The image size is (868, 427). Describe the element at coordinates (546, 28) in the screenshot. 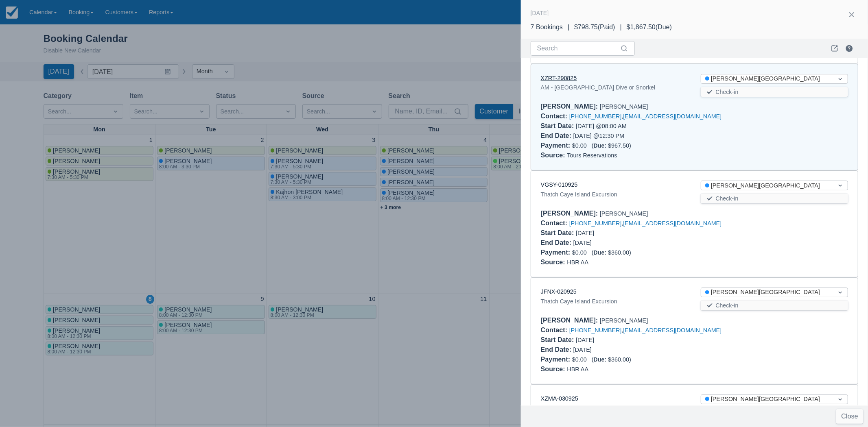

I see `div: 7 Bookings` at that location.